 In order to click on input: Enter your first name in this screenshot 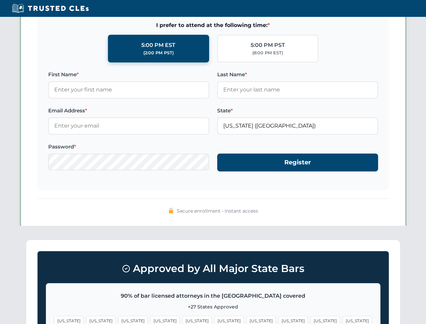, I will do `click(129, 90)`.